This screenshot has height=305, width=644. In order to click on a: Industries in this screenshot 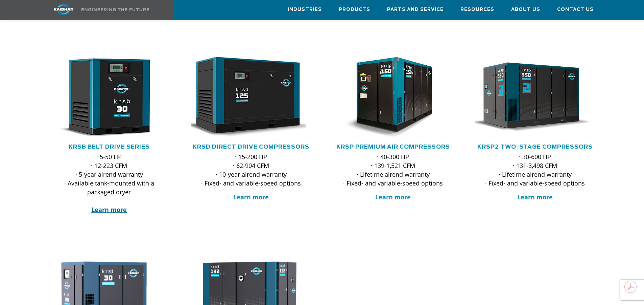, I will do `click(305, 9)`.